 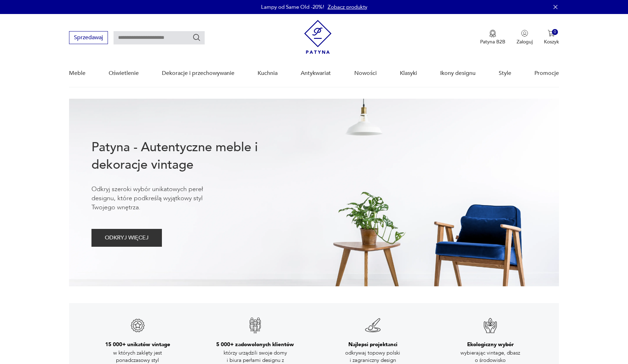 What do you see at coordinates (77, 73) in the screenshot?
I see `a: Meble` at bounding box center [77, 73].